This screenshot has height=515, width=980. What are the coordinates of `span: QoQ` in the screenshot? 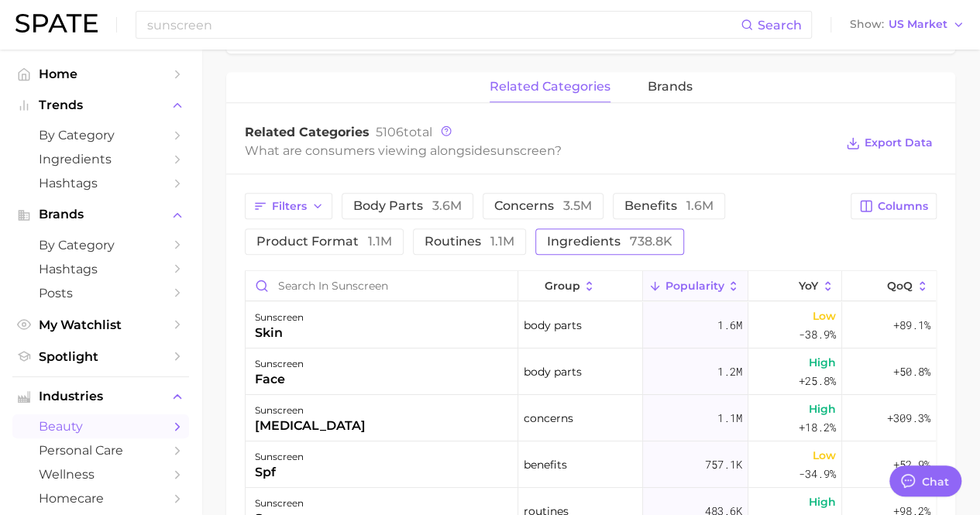 It's located at (899, 285).